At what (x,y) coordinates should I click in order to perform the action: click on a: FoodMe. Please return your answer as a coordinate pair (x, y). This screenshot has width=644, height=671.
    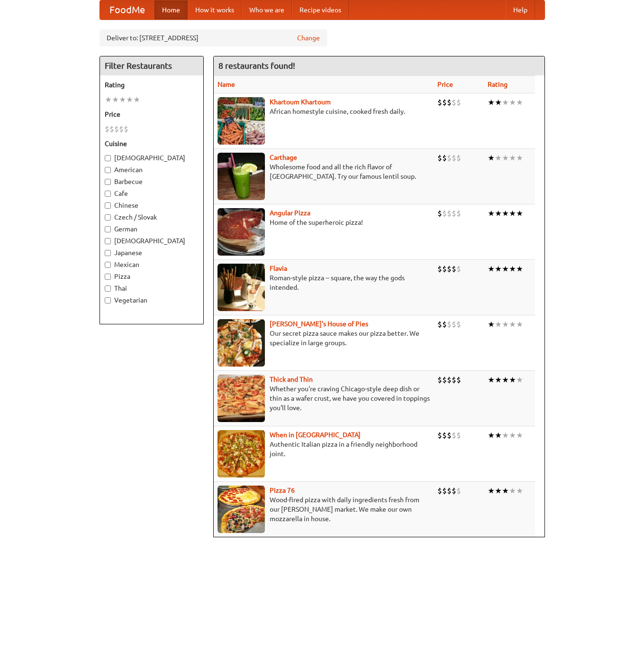
    Looking at the image, I should click on (127, 10).